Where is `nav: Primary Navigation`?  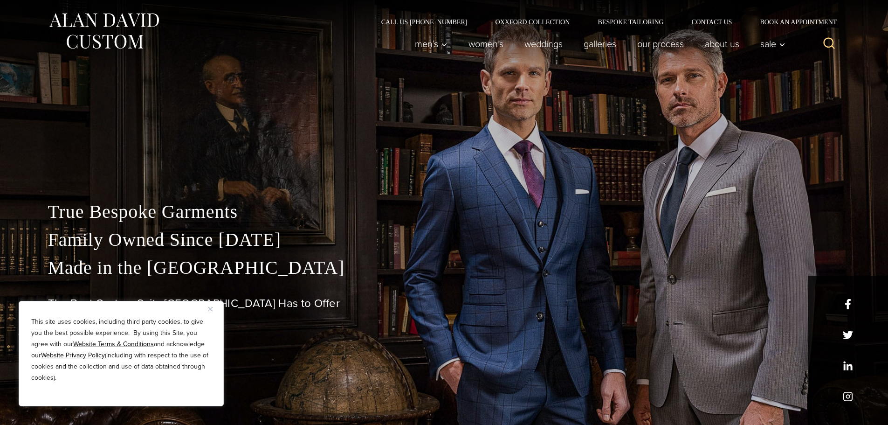 nav: Primary Navigation is located at coordinates (597, 44).